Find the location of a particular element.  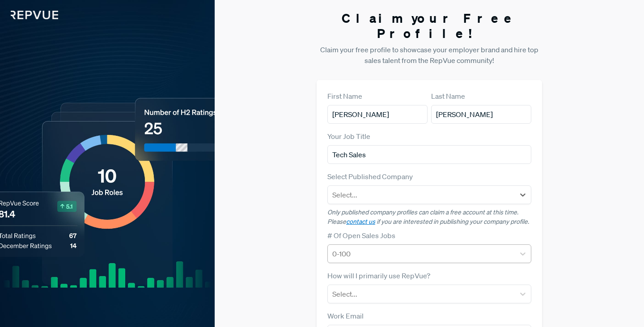

label: Your Job Title is located at coordinates (349, 136).